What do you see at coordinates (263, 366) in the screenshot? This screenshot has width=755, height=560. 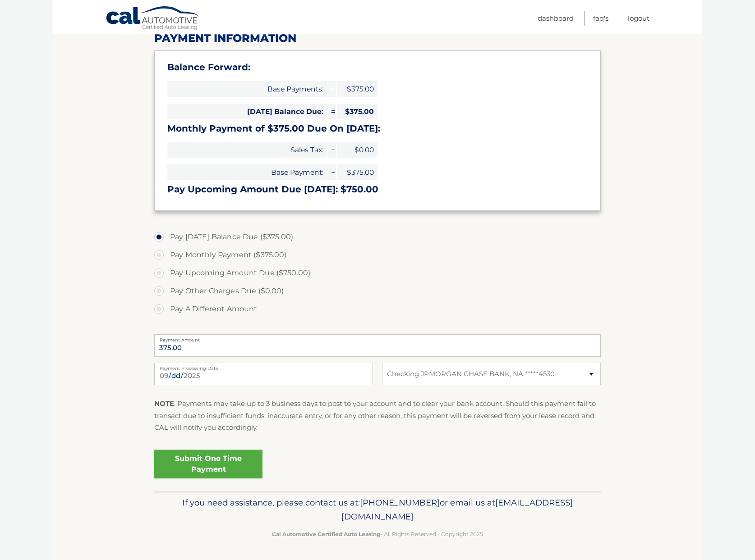 I see `label: Payment Processing Date` at bounding box center [263, 366].